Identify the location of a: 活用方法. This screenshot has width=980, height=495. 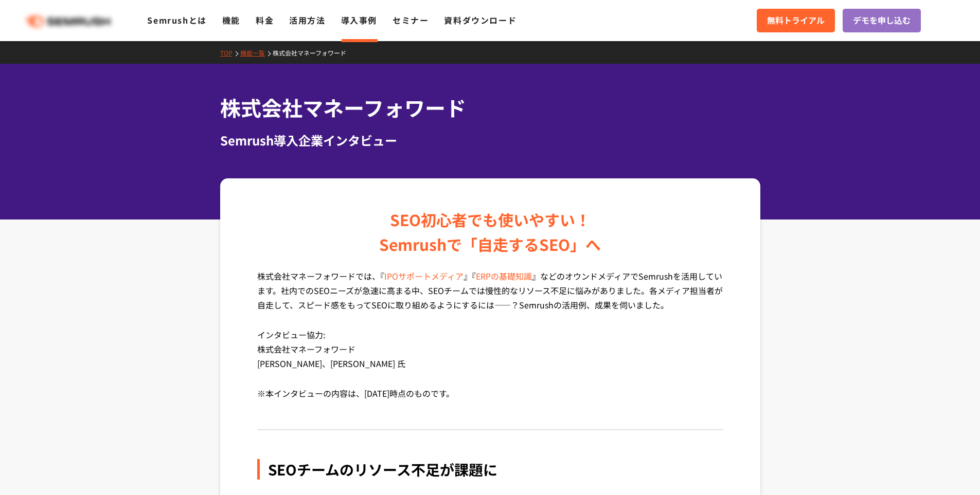
(307, 20).